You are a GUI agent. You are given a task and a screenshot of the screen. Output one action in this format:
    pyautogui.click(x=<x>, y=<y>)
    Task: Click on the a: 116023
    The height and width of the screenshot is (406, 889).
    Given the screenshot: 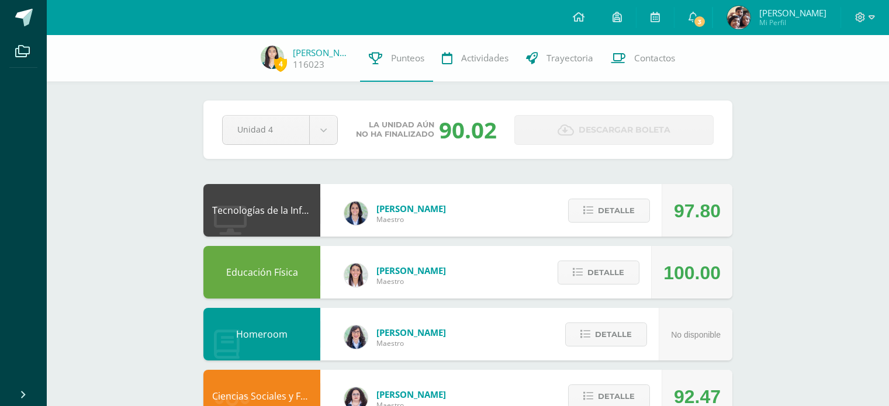 What is the action you would take?
    pyautogui.click(x=309, y=64)
    